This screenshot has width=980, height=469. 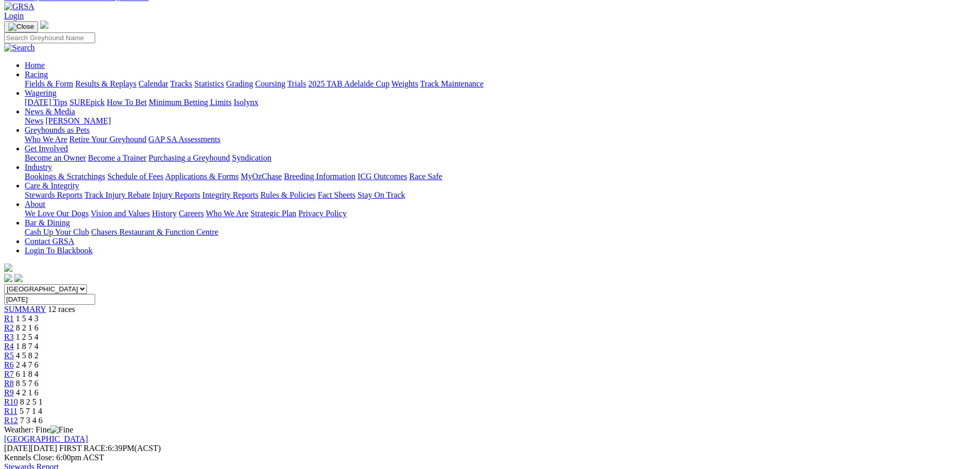 I want to click on a: R1, so click(x=9, y=318).